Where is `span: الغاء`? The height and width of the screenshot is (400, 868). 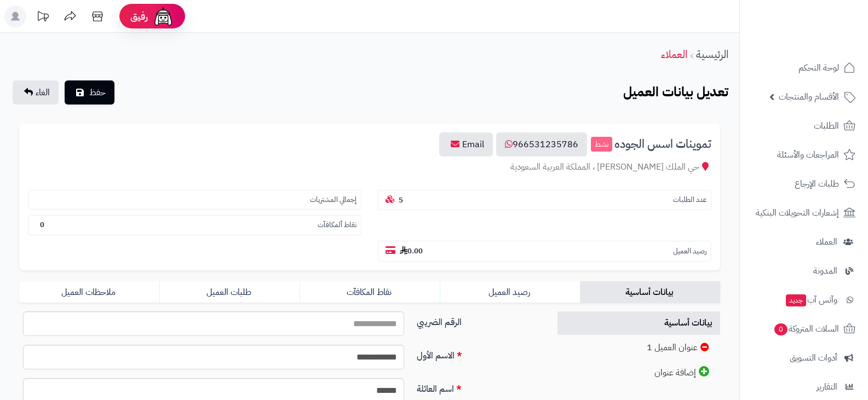 span: الغاء is located at coordinates (42, 93).